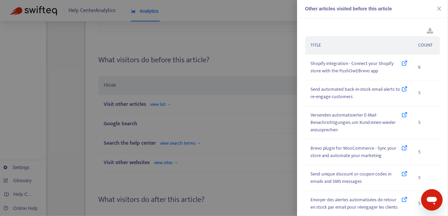 This screenshot has width=448, height=216. Describe the element at coordinates (372, 9) in the screenshot. I see `div: Other articles visited before this article` at that location.